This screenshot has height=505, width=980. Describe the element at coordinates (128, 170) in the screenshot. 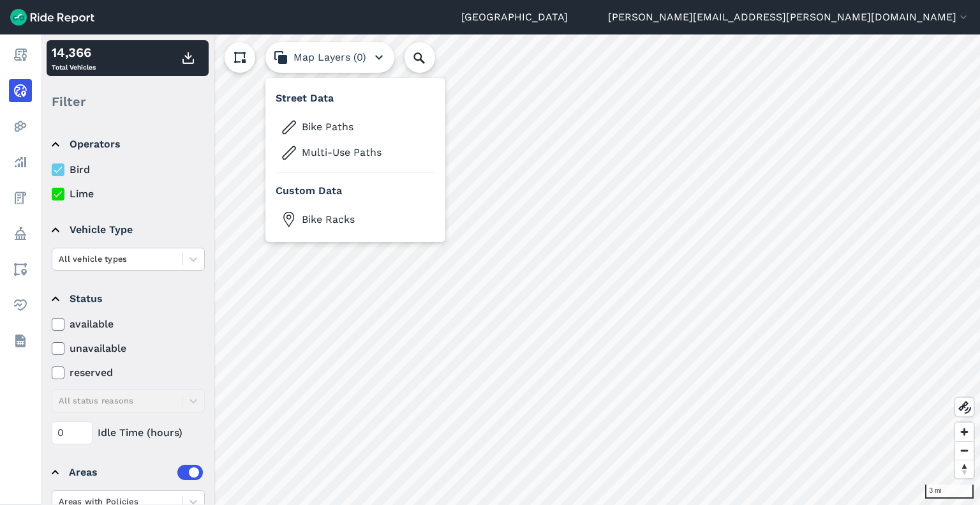

I see `label: Bird` at that location.